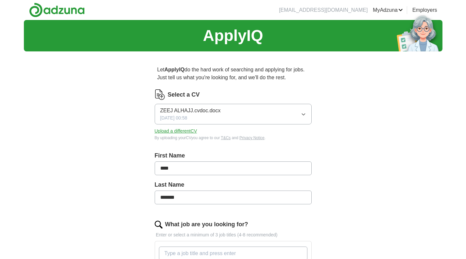  What do you see at coordinates (425, 10) in the screenshot?
I see `a: Employers` at bounding box center [425, 10].